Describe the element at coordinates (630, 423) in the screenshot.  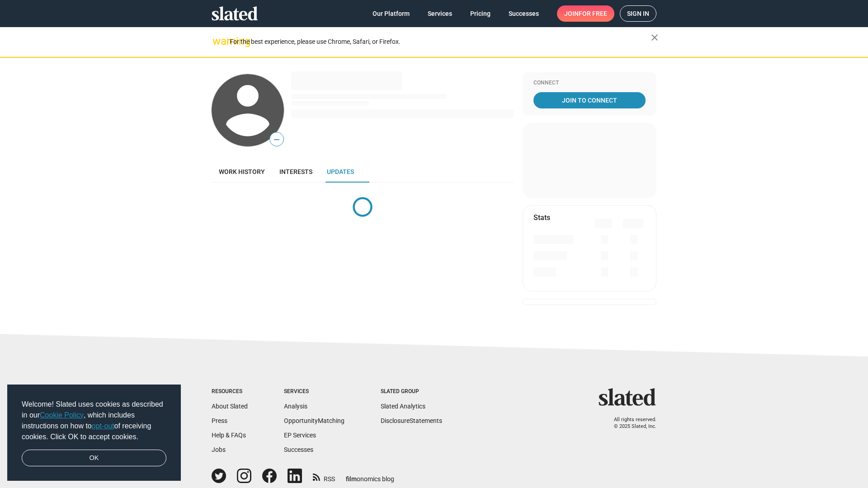
I see `p: All rights reserved. © 2025 Slated, Inc.` at that location.